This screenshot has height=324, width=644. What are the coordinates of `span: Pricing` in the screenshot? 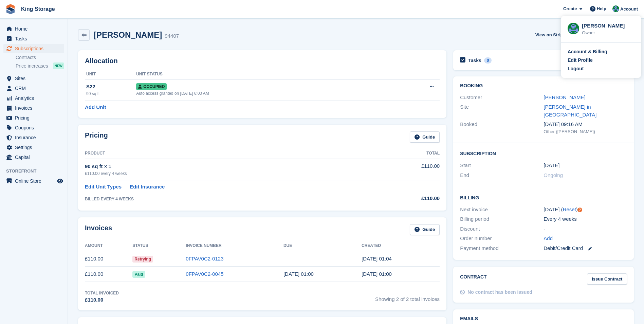 It's located at (35, 118).